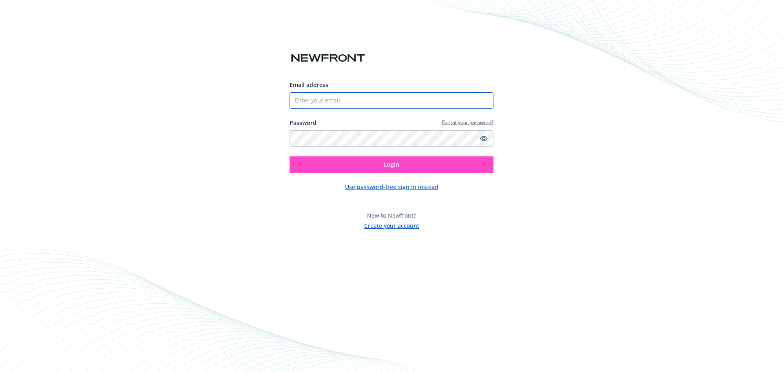 The image size is (783, 372). I want to click on a: Show password, so click(484, 138).